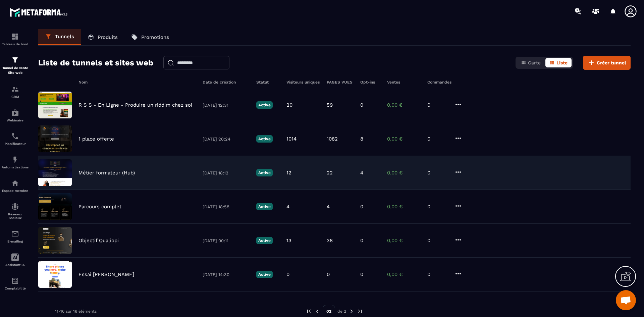 The width and height of the screenshot is (644, 317). What do you see at coordinates (15, 206) in the screenshot?
I see `img: social-network` at bounding box center [15, 206].